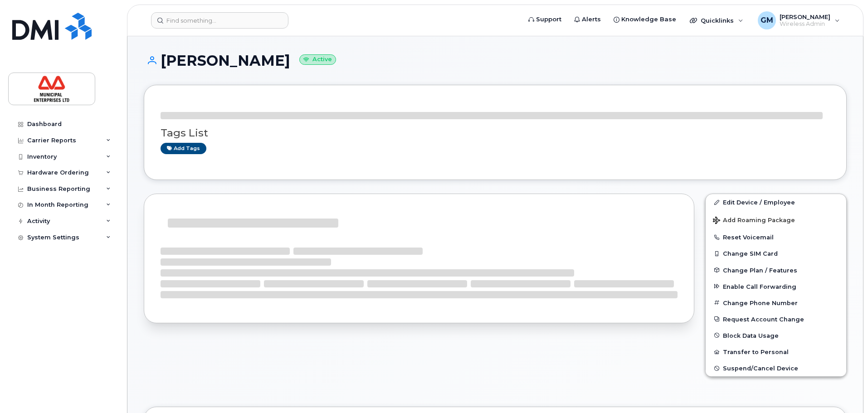 This screenshot has height=413, width=868. Describe the element at coordinates (776, 352) in the screenshot. I see `button: Transfer to Personal` at that location.